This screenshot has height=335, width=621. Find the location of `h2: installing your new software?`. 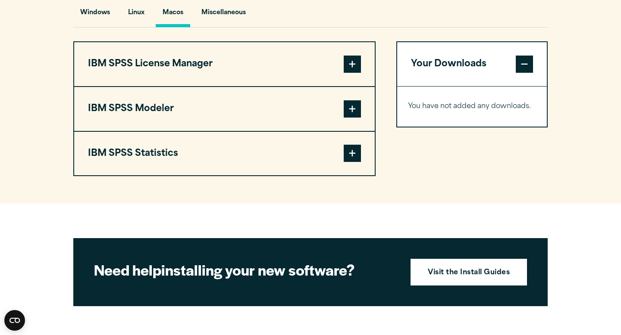

h2: installing your new software? is located at coordinates (245, 270).